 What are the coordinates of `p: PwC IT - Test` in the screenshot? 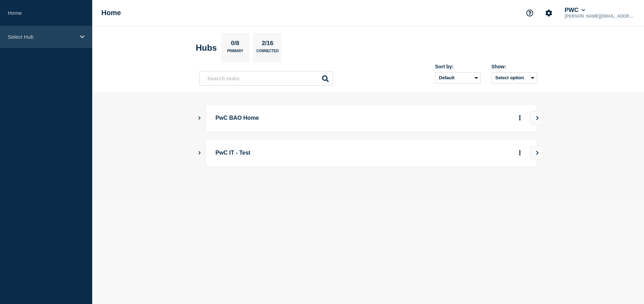 It's located at (313, 153).